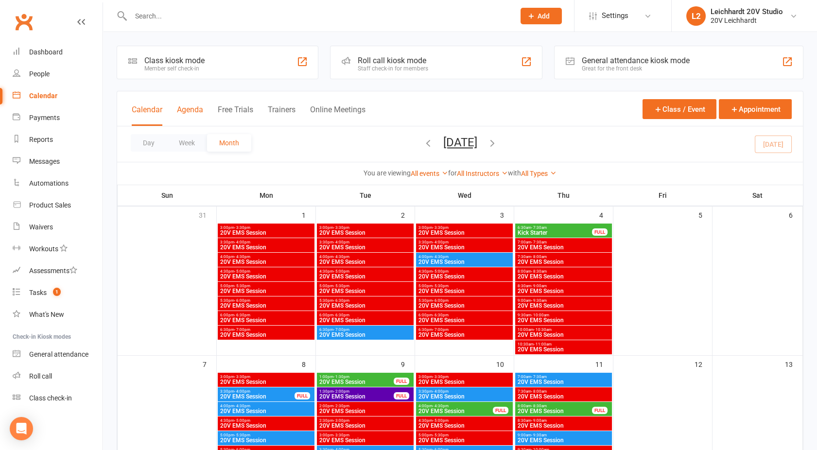  Describe the element at coordinates (57, 271) in the screenshot. I see `a: Assessments` at that location.